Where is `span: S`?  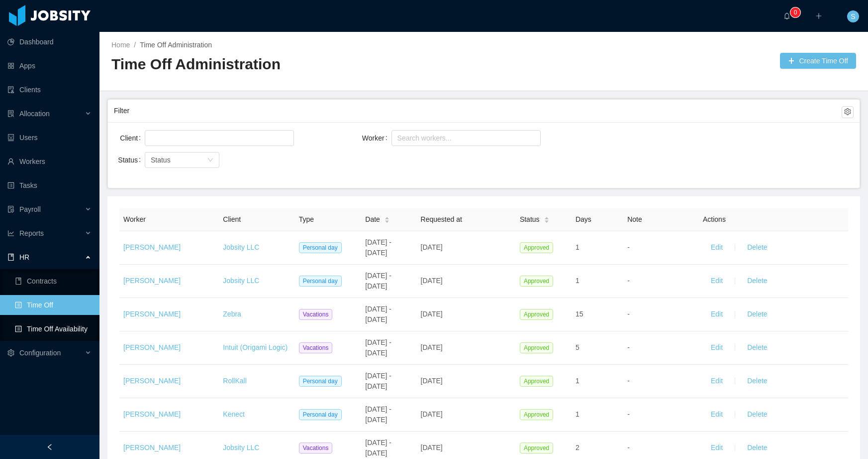
span: S is located at coordinates (853, 17).